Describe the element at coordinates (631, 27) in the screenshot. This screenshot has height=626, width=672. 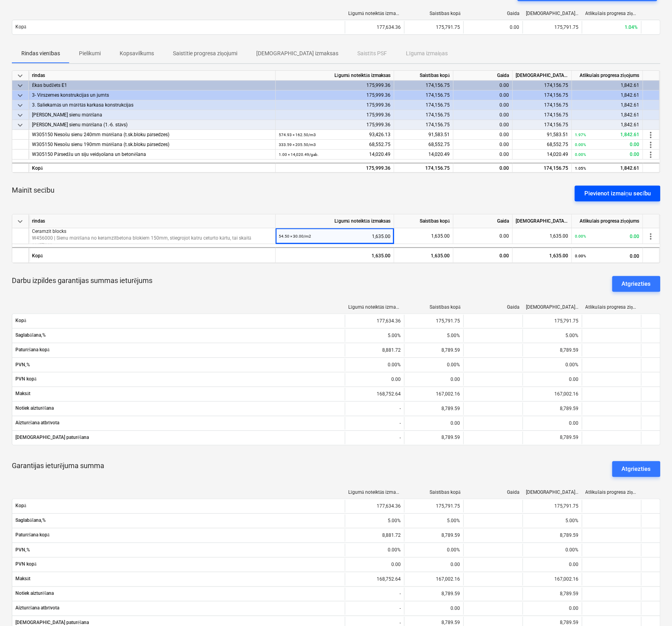
I see `span: 1.04%` at that location.